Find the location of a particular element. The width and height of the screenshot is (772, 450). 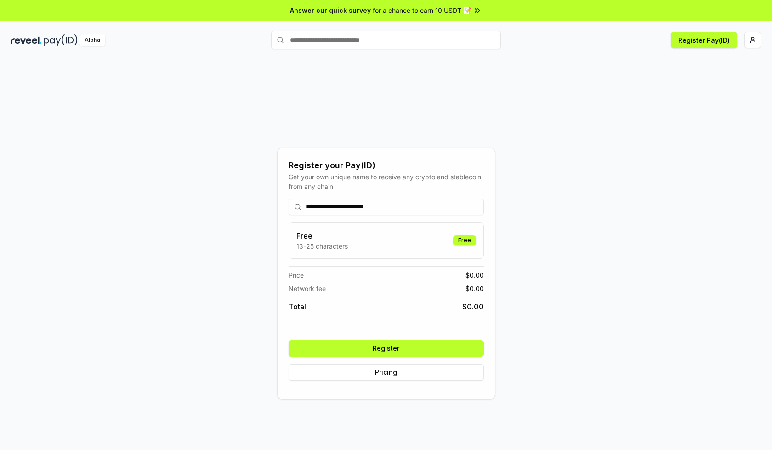

span: for a chance to earn 10 USDT 📝 is located at coordinates (422, 10).